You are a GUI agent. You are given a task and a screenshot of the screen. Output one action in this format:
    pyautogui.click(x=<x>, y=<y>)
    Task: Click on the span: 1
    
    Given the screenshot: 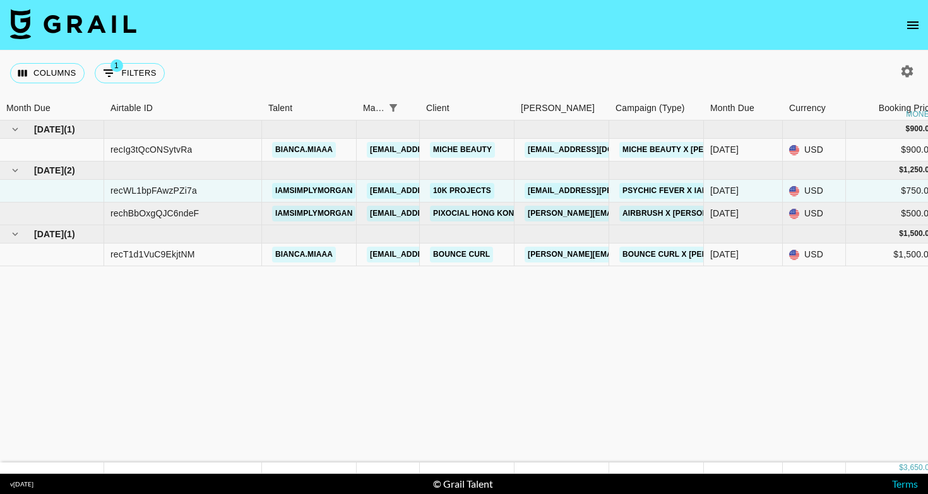 What is the action you would take?
    pyautogui.click(x=117, y=66)
    